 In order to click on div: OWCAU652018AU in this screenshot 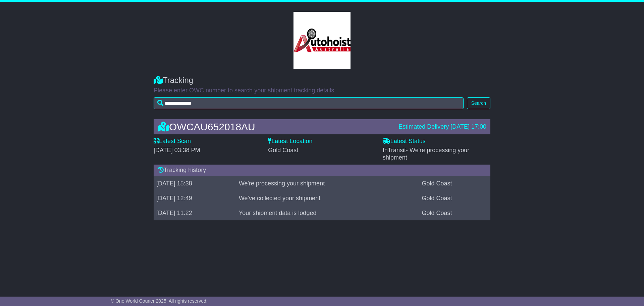, I will do `click(275, 127)`.